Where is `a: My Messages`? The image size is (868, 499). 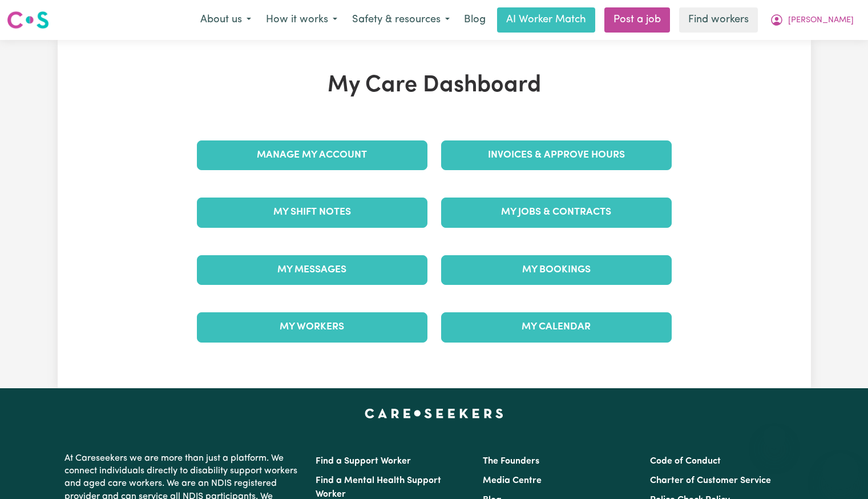 a: My Messages is located at coordinates (312, 270).